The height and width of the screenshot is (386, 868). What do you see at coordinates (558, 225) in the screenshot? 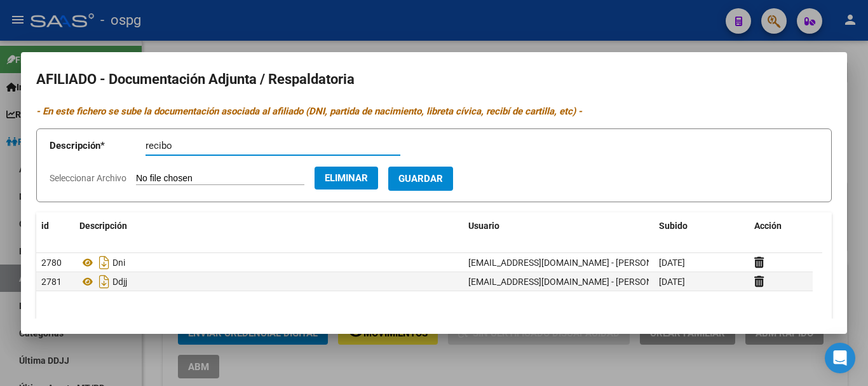
I see `datatable-header-cell: Usuario` at bounding box center [558, 225].